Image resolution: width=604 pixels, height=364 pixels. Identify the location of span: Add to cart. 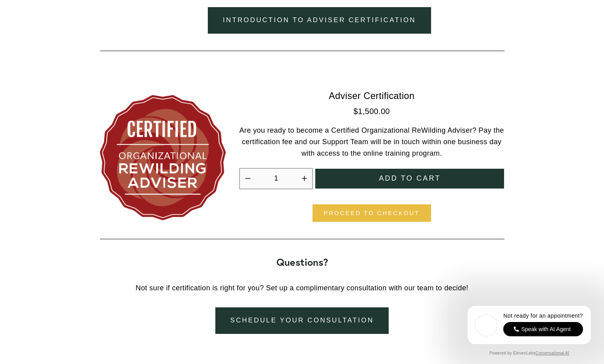
(410, 178).